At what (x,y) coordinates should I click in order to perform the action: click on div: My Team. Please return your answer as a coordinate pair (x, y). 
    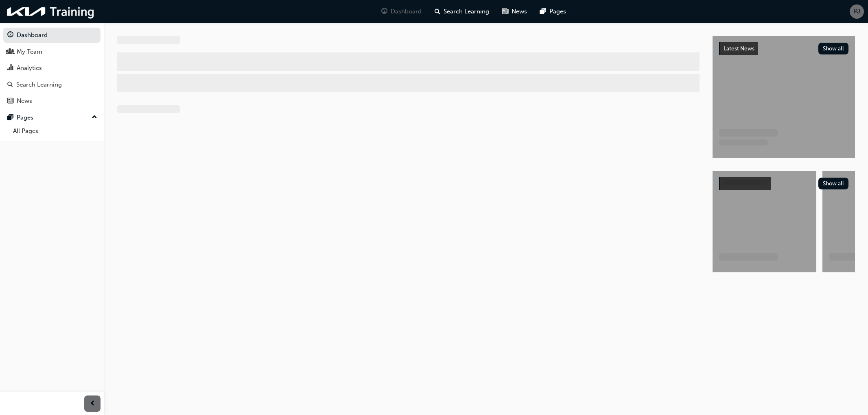
    Looking at the image, I should click on (29, 52).